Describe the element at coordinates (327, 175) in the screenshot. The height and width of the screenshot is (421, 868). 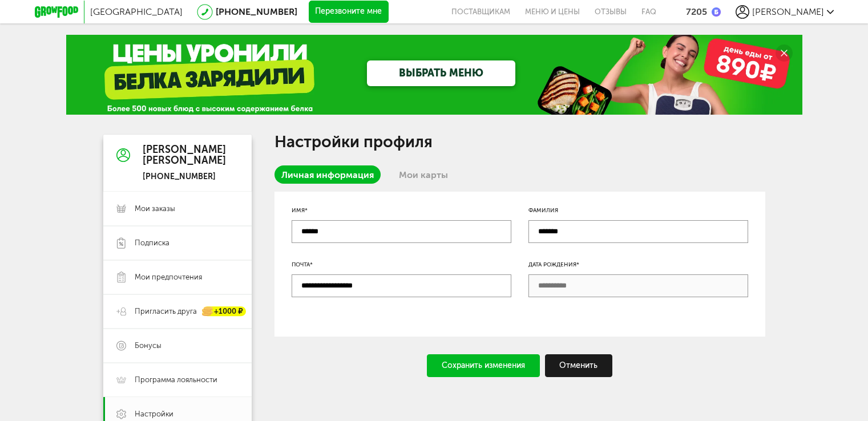
I see `a: Личная информация` at that location.